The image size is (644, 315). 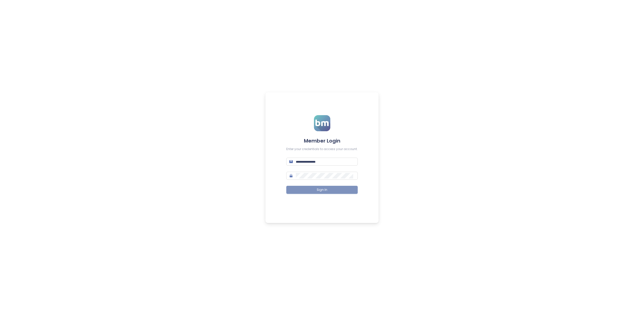 What do you see at coordinates (322, 123) in the screenshot?
I see `img: logo` at bounding box center [322, 123].